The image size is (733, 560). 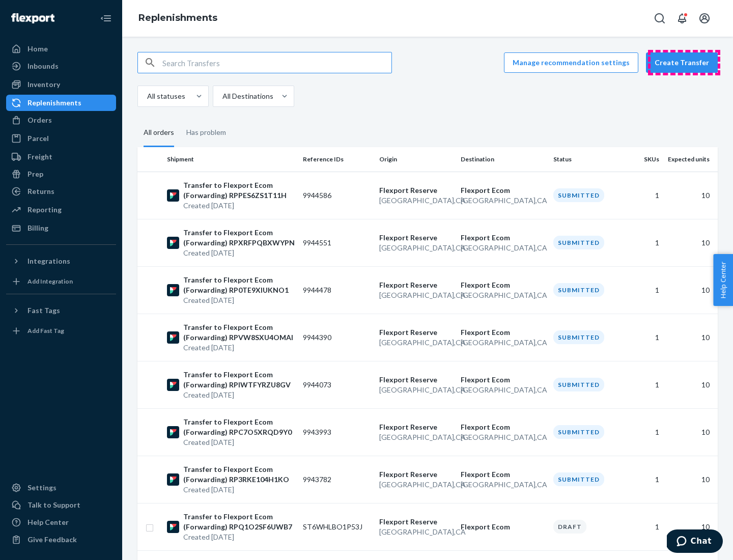 What do you see at coordinates (682, 62) in the screenshot?
I see `a: Create Transfer` at bounding box center [682, 62].